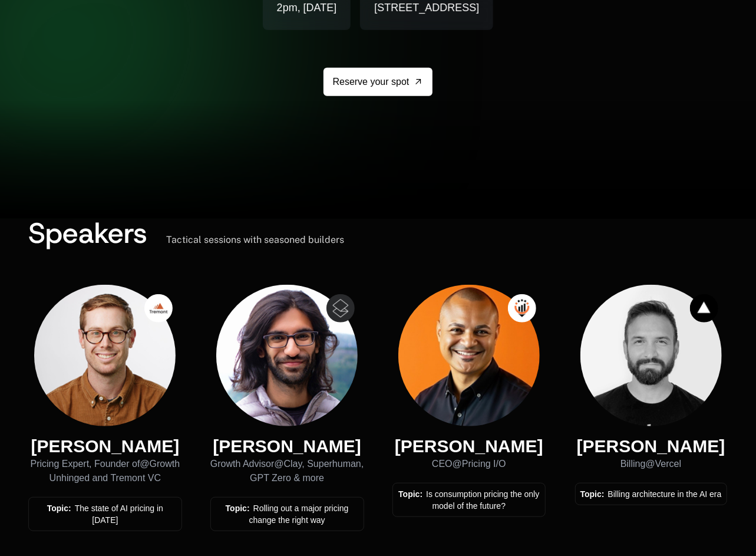 The height and width of the screenshot is (556, 756). Describe the element at coordinates (159, 308) in the screenshot. I see `img: Growth Unhinged and Tremont VC` at that location.